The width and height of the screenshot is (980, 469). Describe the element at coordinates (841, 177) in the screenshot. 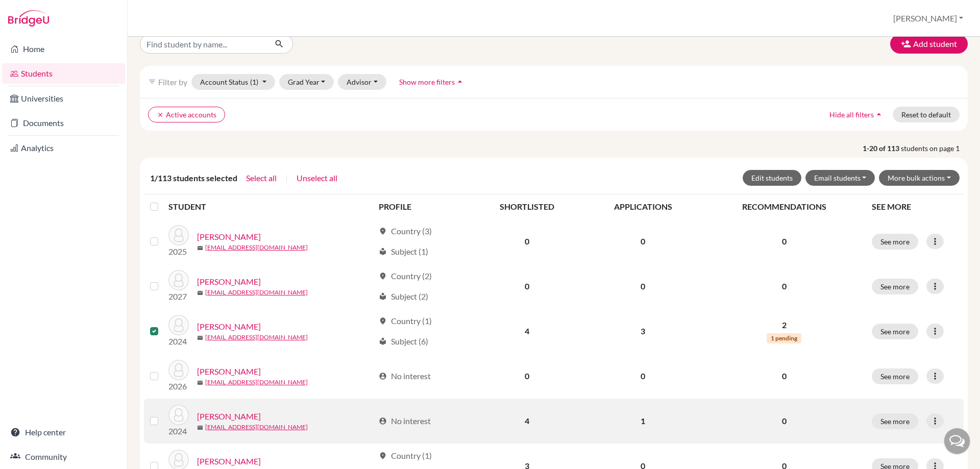

I see `button: Email students` at that location.